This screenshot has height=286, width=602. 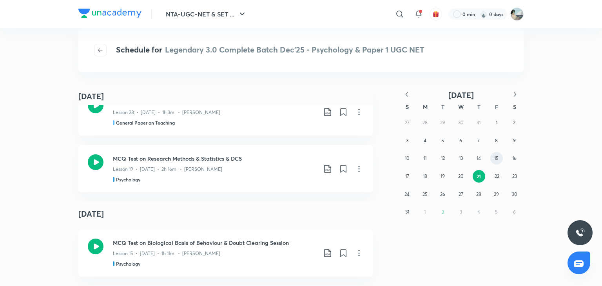 I want to click on h3: MCQ Test on Research Methods & Statistics & DCS, so click(x=215, y=158).